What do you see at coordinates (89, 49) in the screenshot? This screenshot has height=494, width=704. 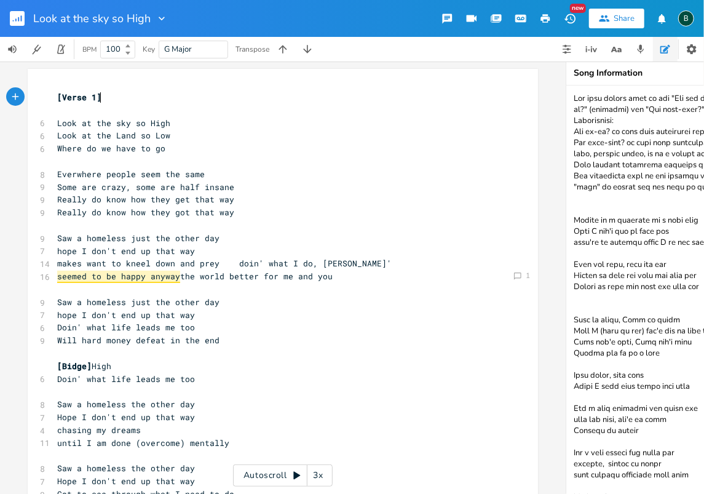 I see `div: BPM` at bounding box center [89, 49].